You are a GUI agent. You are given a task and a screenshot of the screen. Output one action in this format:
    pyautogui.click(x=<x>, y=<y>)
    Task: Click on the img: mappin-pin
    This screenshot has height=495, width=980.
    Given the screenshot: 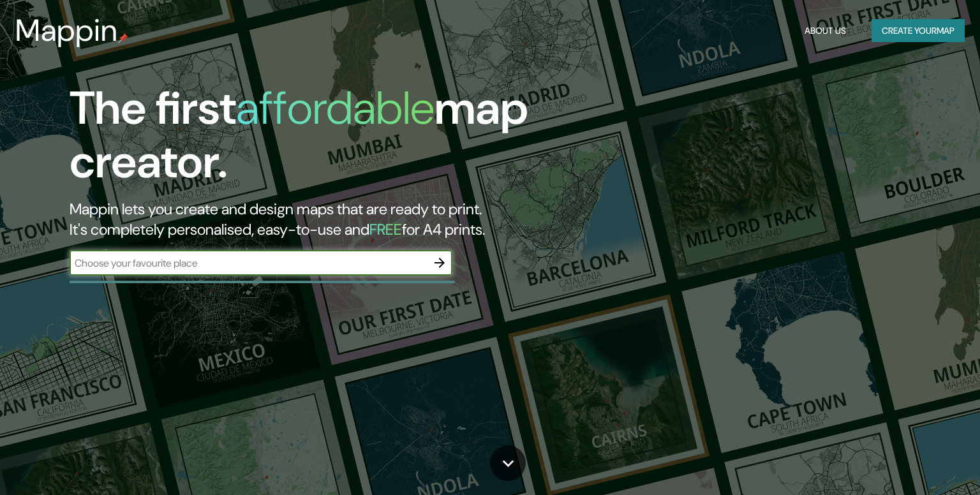 What is the action you would take?
    pyautogui.click(x=123, y=38)
    